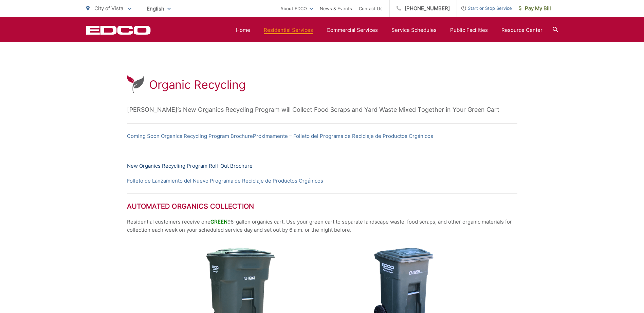 Image resolution: width=644 pixels, height=313 pixels. Describe the element at coordinates (119, 30) in the screenshot. I see `a: EDCD logo. Return to the homepage.` at that location.